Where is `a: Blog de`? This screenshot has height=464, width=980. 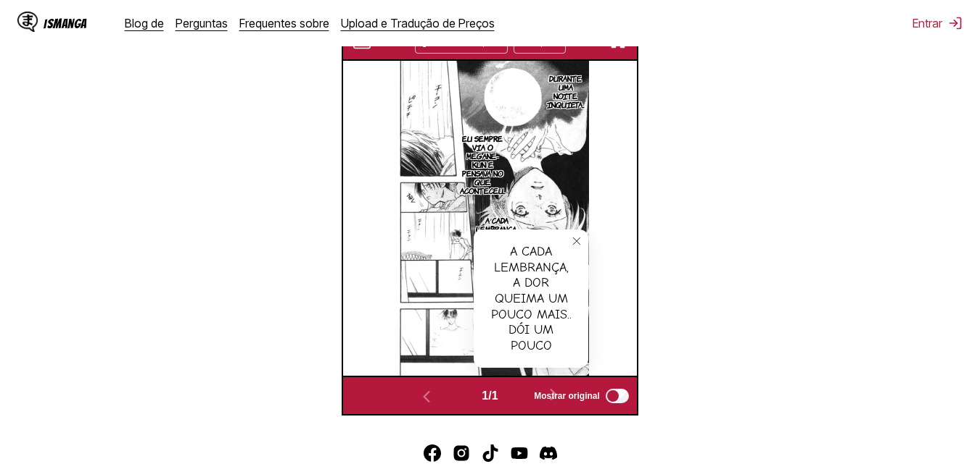
a: Blog de is located at coordinates (144, 23).